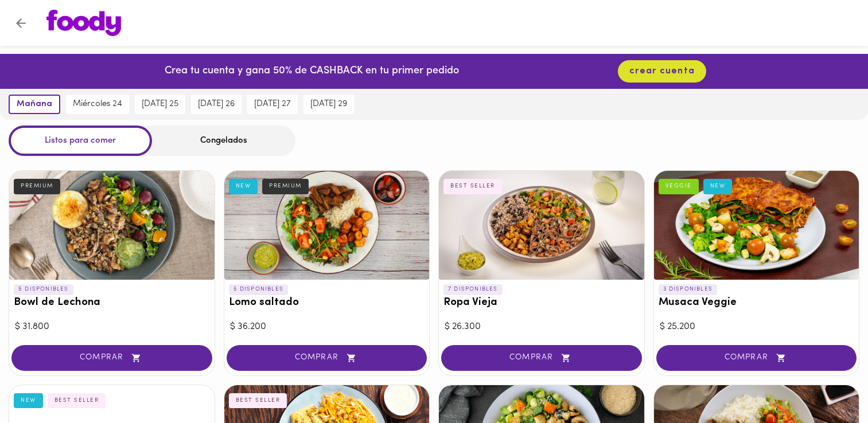 The image size is (868, 423). I want to click on div: VEGGIE, so click(678, 186).